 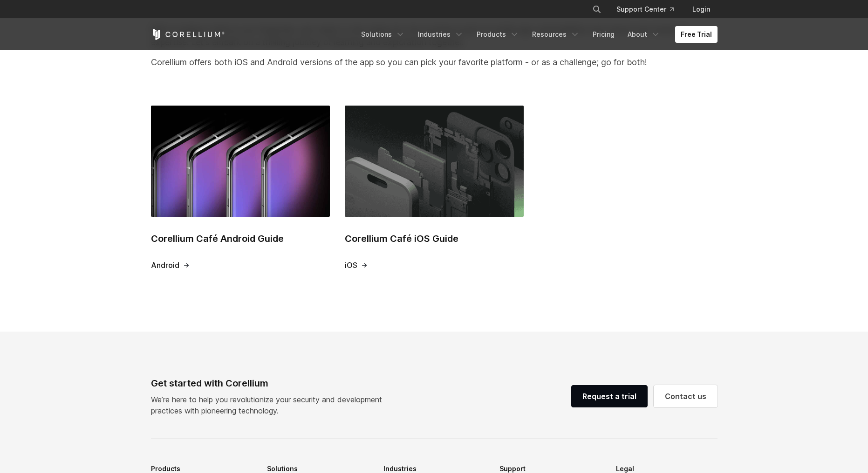 I want to click on a: Login, so click(x=701, y=9).